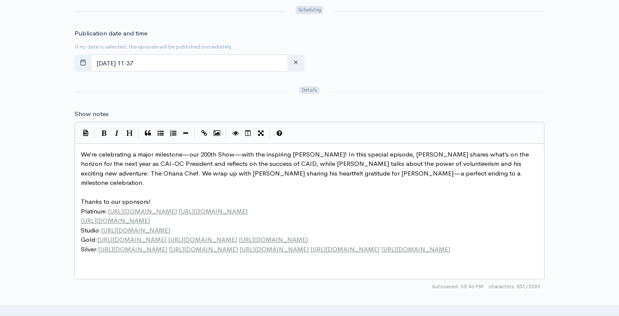 The height and width of the screenshot is (316, 619). What do you see at coordinates (117, 133) in the screenshot?
I see `button: Italic` at bounding box center [117, 133].